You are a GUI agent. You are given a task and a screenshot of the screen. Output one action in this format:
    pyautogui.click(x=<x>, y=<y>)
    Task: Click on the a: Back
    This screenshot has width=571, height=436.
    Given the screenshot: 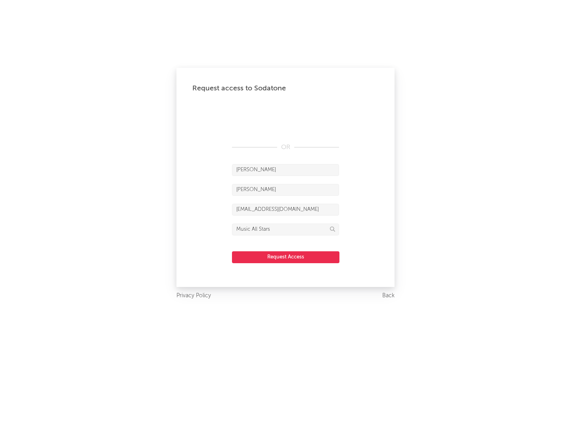 What is the action you would take?
    pyautogui.click(x=388, y=296)
    